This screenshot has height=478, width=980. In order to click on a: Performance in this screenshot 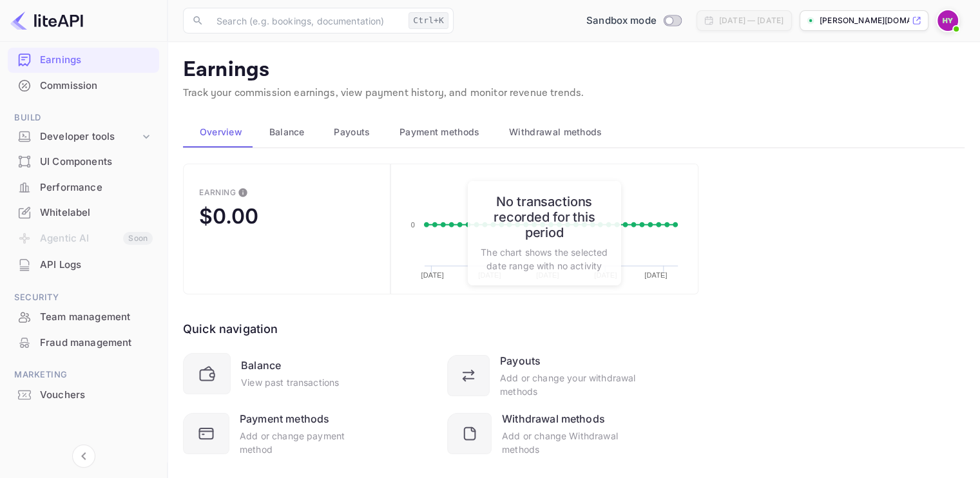, I will do `click(84, 187)`.